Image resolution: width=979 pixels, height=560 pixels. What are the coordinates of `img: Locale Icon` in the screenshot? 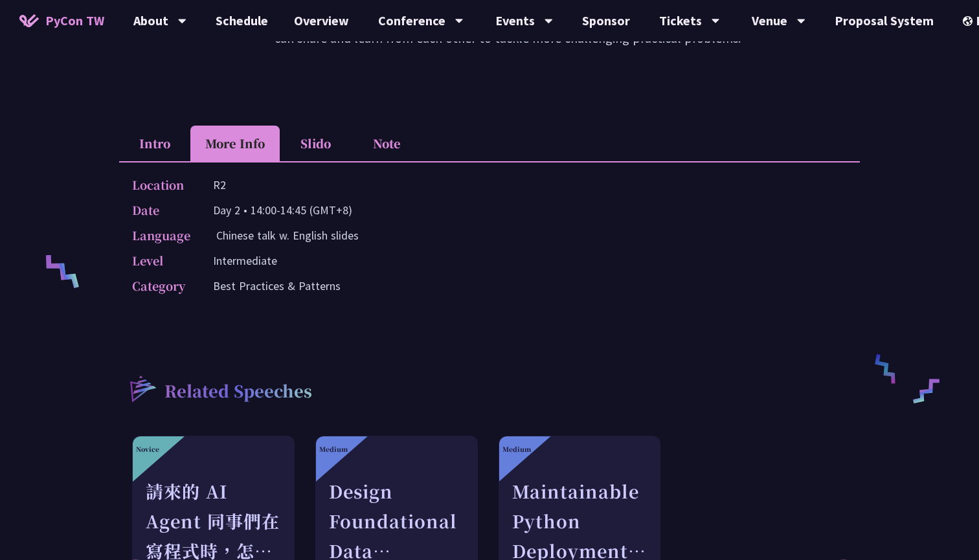 It's located at (969, 21).